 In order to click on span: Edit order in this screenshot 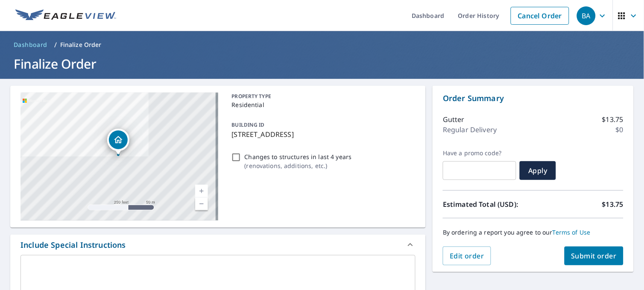, I will do `click(467, 256)`.